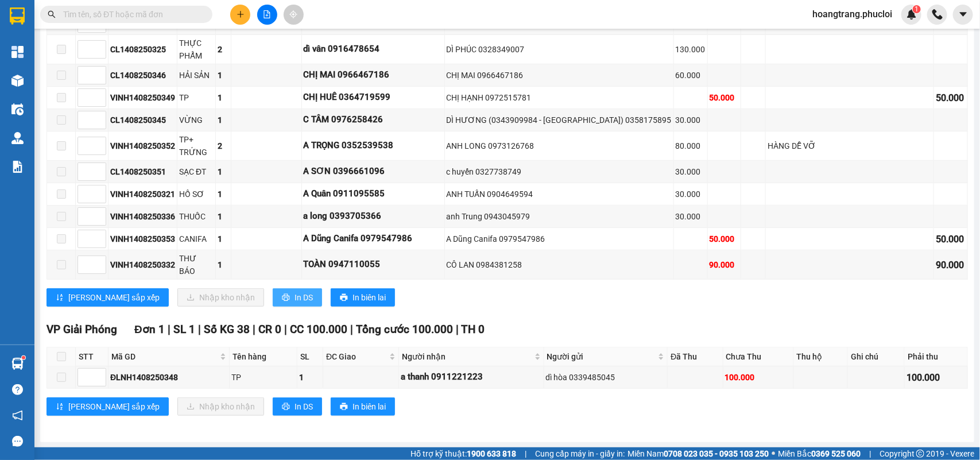  Describe the element at coordinates (373, 146) in the screenshot. I see `div: A TRỌNG 0352539538` at that location.